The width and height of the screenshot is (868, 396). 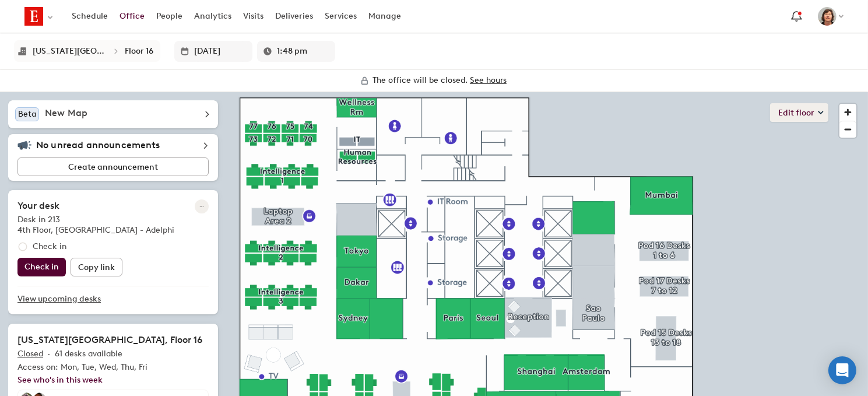 What do you see at coordinates (139, 51) in the screenshot?
I see `button: Floor 16` at bounding box center [139, 51].